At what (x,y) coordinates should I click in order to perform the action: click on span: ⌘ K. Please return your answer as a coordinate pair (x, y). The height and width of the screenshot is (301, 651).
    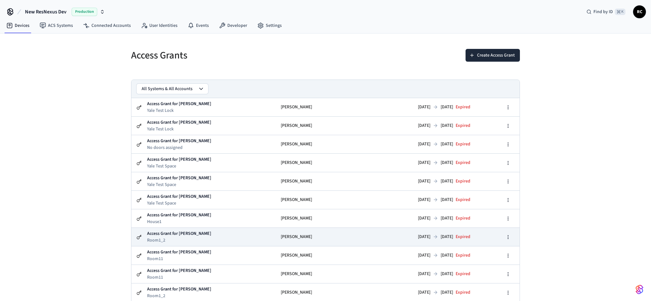
    Looking at the image, I should click on (620, 12).